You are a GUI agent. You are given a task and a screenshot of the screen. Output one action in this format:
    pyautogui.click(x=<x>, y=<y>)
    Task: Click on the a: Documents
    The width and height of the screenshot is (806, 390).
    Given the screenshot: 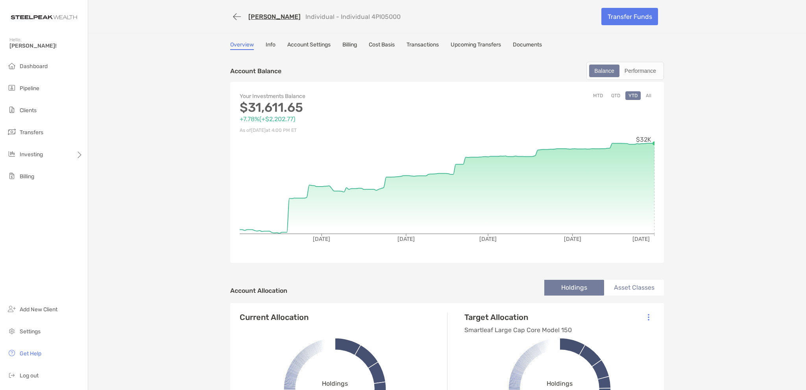 What is the action you would take?
    pyautogui.click(x=527, y=46)
    